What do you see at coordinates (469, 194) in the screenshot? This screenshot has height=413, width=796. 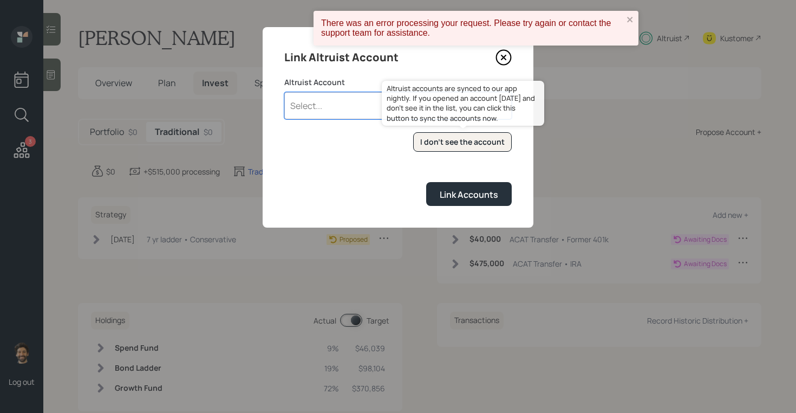 I see `div: Link Accounts` at bounding box center [469, 194].